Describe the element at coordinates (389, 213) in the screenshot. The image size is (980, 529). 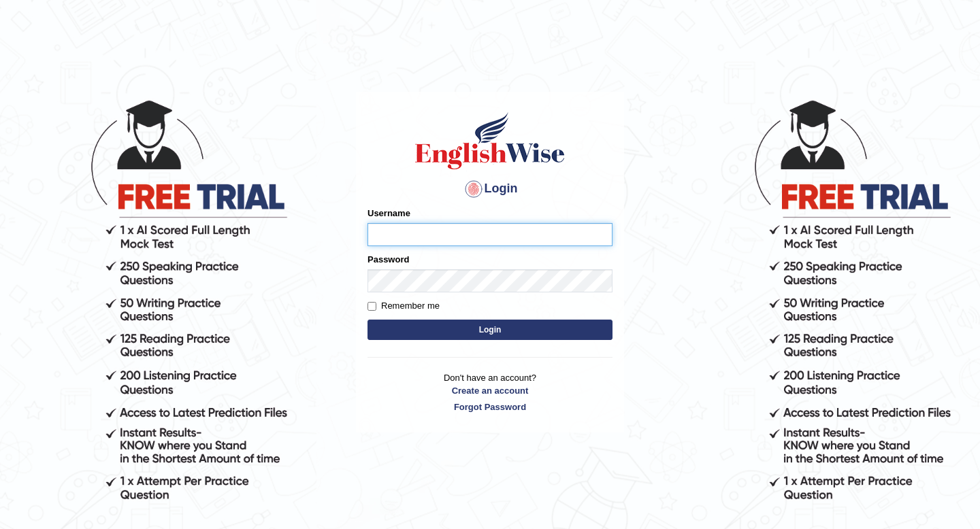
I see `label: Username` at that location.